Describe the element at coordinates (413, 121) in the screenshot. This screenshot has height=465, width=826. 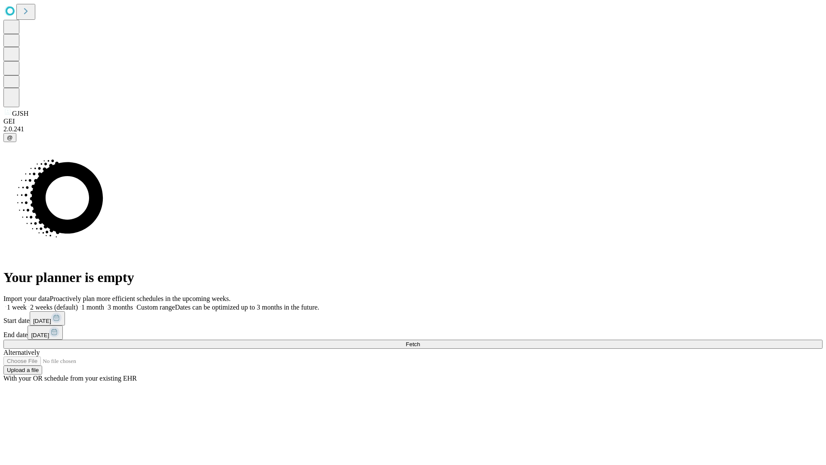
I see `div: GEI` at that location.